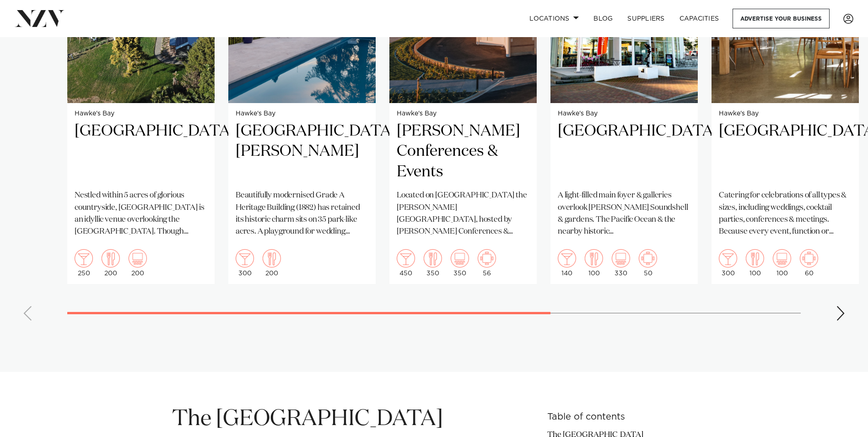 This screenshot has width=868, height=437. Describe the element at coordinates (554, 18) in the screenshot. I see `a: Locations` at that location.